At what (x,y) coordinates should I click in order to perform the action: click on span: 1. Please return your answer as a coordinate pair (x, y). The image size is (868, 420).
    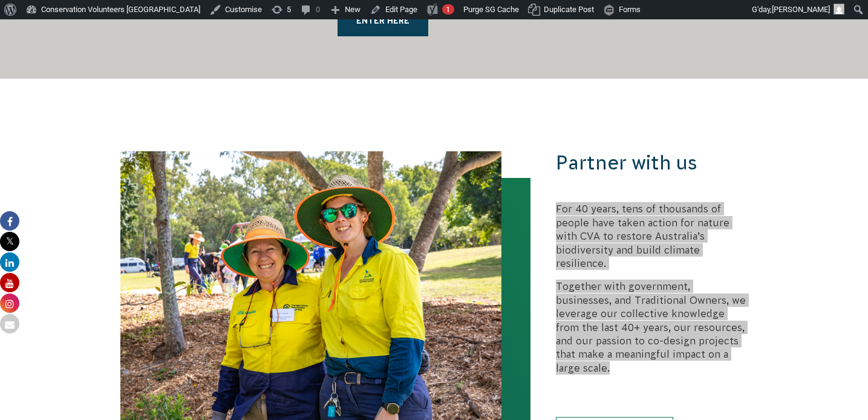
    Looking at the image, I should click on (447, 9).